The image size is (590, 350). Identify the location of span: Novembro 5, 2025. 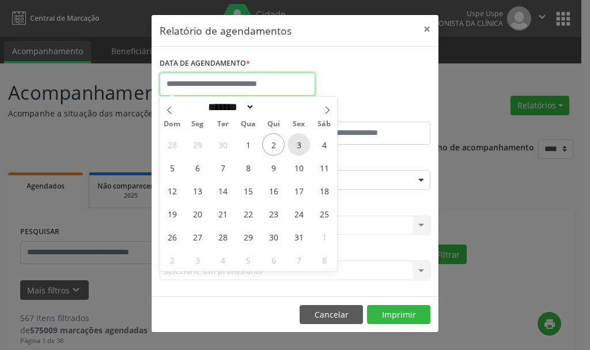
(248, 259).